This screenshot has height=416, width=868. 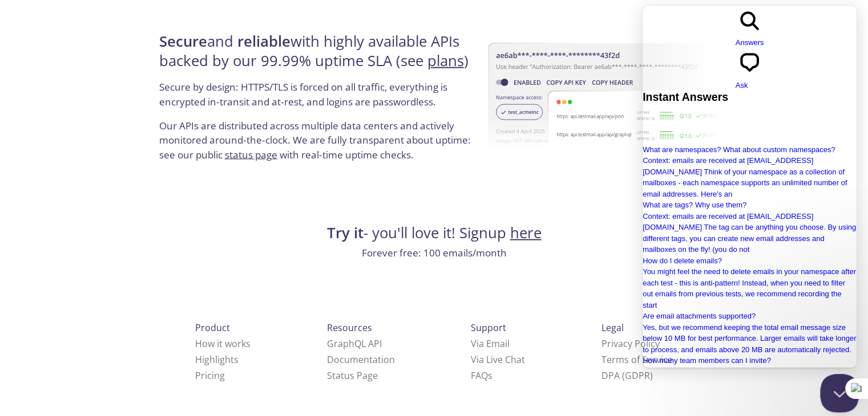 I want to click on h4: - you'll love it! Signup, so click(x=434, y=233).